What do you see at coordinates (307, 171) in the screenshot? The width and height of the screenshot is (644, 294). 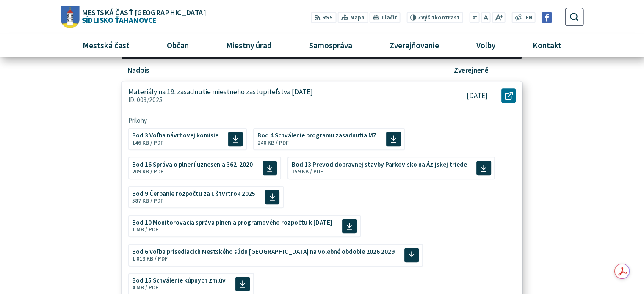 I see `span: 159 KB / PDF` at bounding box center [307, 171].